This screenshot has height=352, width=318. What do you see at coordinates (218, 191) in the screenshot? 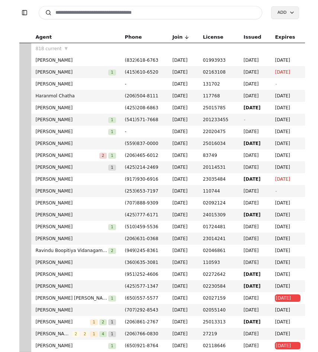
I see `span: 110744` at bounding box center [218, 191].